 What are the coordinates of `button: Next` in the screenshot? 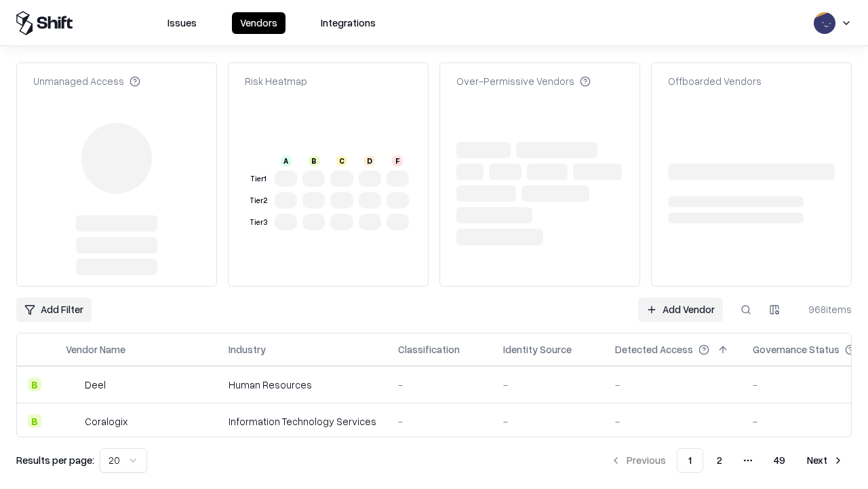 It's located at (825, 460).